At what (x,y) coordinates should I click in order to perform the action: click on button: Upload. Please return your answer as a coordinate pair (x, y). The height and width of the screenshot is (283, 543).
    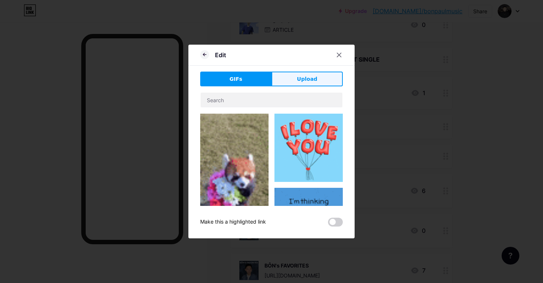
    Looking at the image, I should click on (307, 79).